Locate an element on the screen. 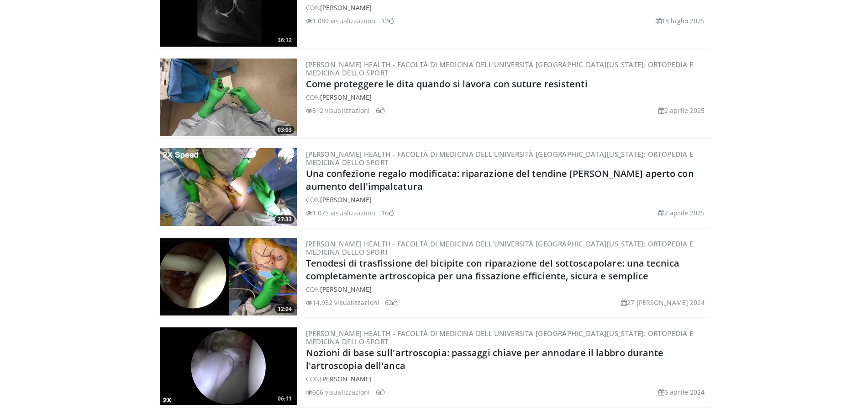 The image size is (868, 417). font: 14.932 visualizzazioni is located at coordinates (346, 302).